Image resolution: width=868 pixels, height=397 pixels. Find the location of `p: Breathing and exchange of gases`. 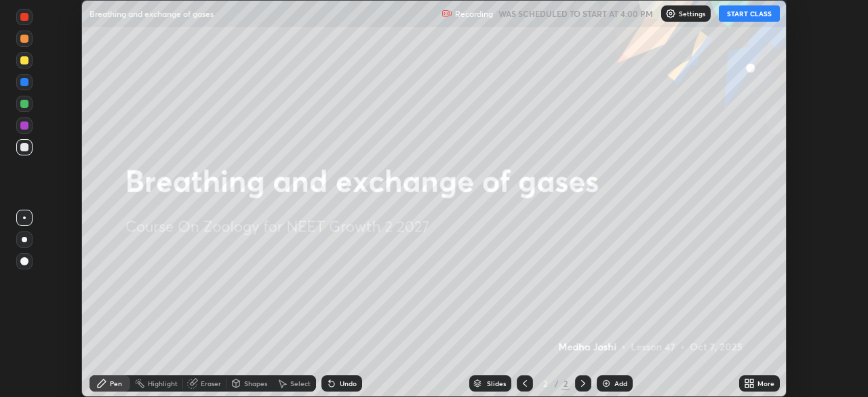

p: Breathing and exchange of gases is located at coordinates (151, 14).